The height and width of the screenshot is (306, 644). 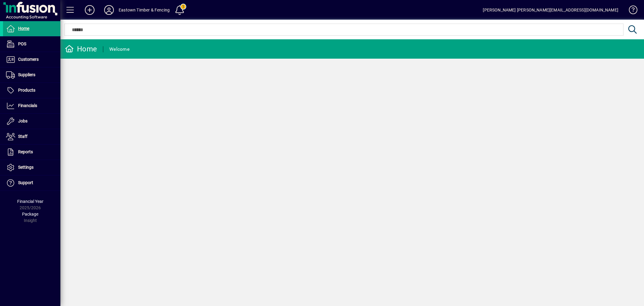 I want to click on span: Support, so click(x=25, y=183).